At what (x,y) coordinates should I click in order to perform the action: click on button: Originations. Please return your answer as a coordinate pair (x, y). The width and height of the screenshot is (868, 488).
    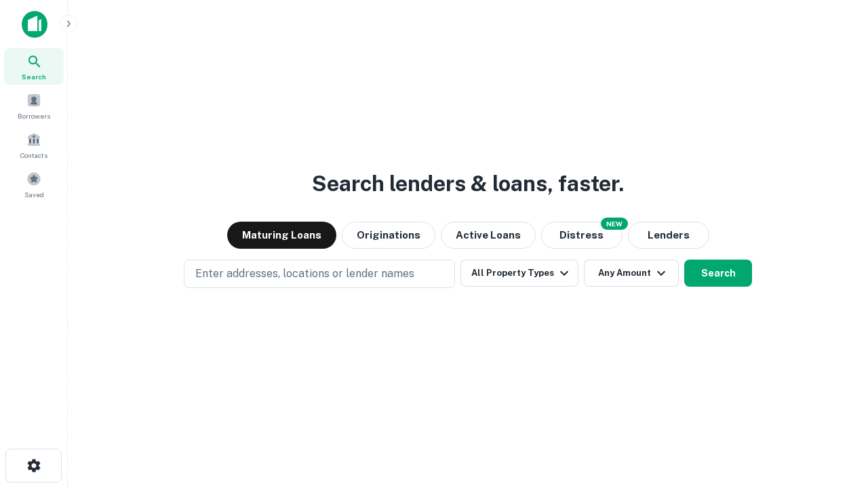
    Looking at the image, I should click on (388, 235).